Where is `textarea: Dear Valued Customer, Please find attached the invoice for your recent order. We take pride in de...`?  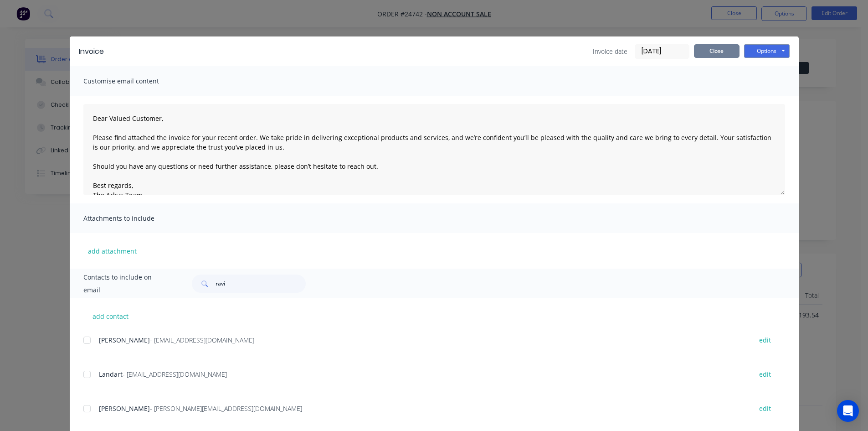
textarea: Dear Valued Customer, Please find attached the invoice for your recent order. We take pride in de... is located at coordinates (434, 149).